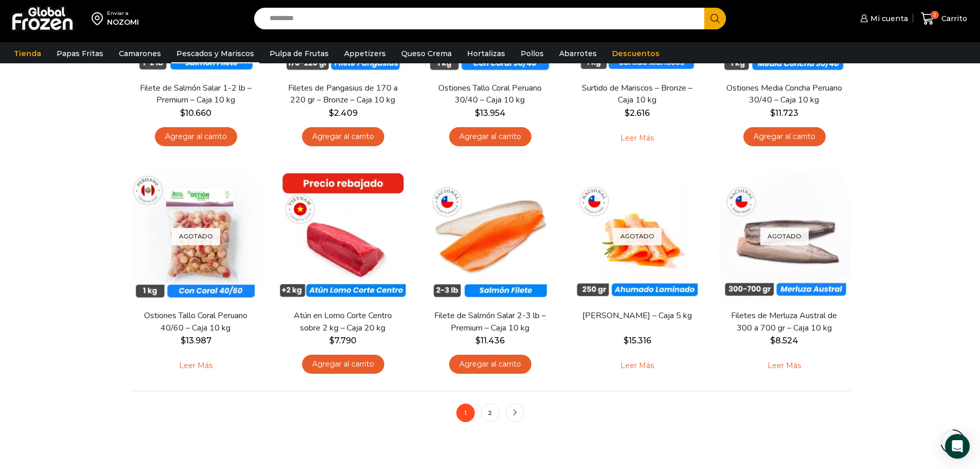 The height and width of the screenshot is (469, 980). Describe the element at coordinates (80, 54) in the screenshot. I see `a: Papas Fritas` at that location.